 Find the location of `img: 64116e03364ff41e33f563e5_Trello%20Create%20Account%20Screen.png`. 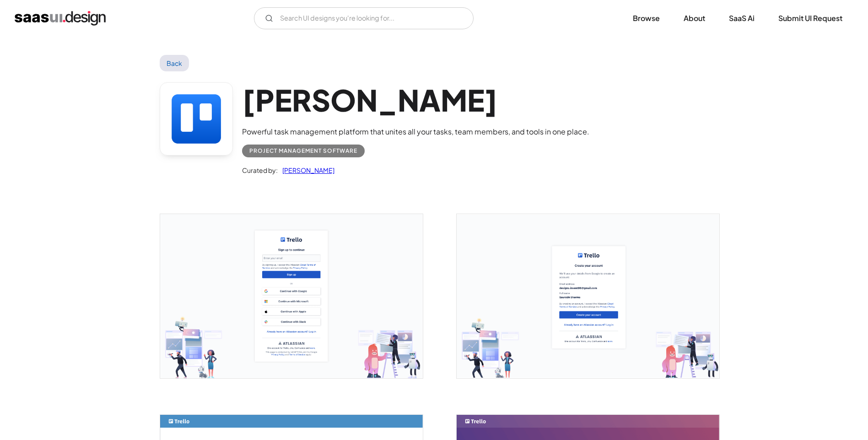

img: 64116e03364ff41e33f563e5_Trello%20Create%20Account%20Screen.png is located at coordinates (589, 296).